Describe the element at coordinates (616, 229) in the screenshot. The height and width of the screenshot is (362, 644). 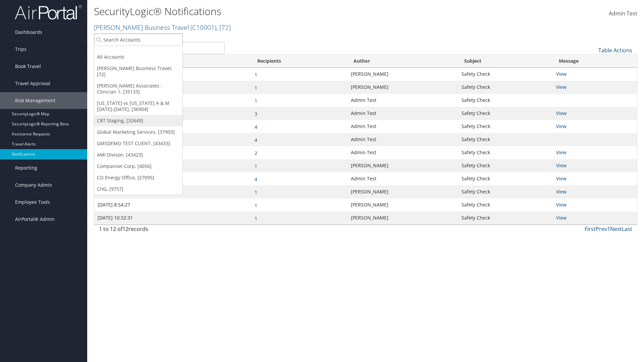
I see `a: Next` at that location.